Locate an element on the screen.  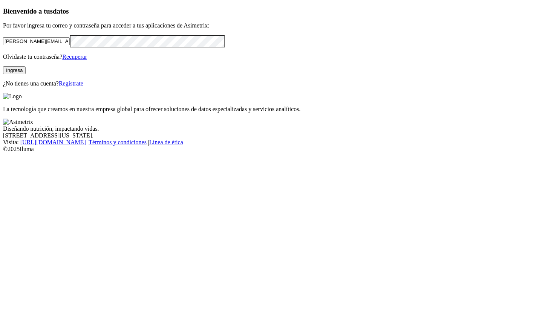
p: La tecnología que creamos en nuestra empresa global para ofrecer soluciones de datos especializad... is located at coordinates (277, 109).